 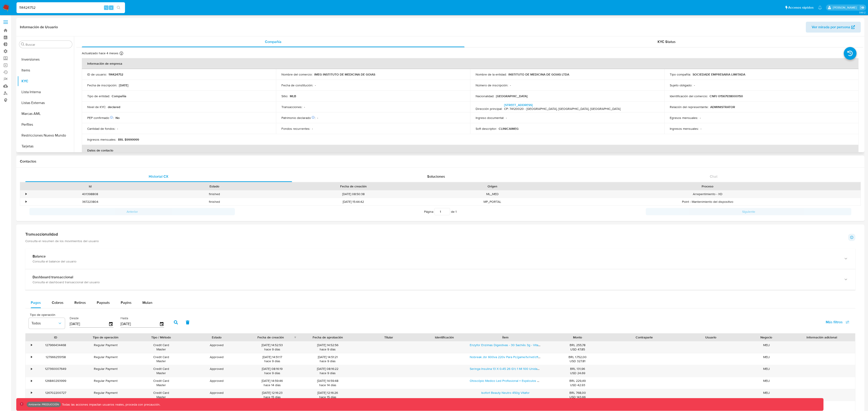 I want to click on p: Transacciones :, so click(x=292, y=107).